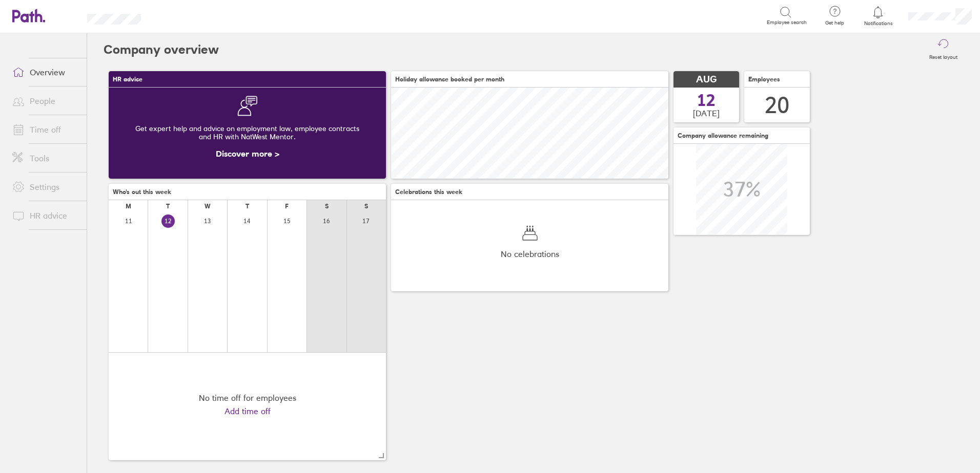 The height and width of the screenshot is (473, 980). I want to click on a: People, so click(45, 101).